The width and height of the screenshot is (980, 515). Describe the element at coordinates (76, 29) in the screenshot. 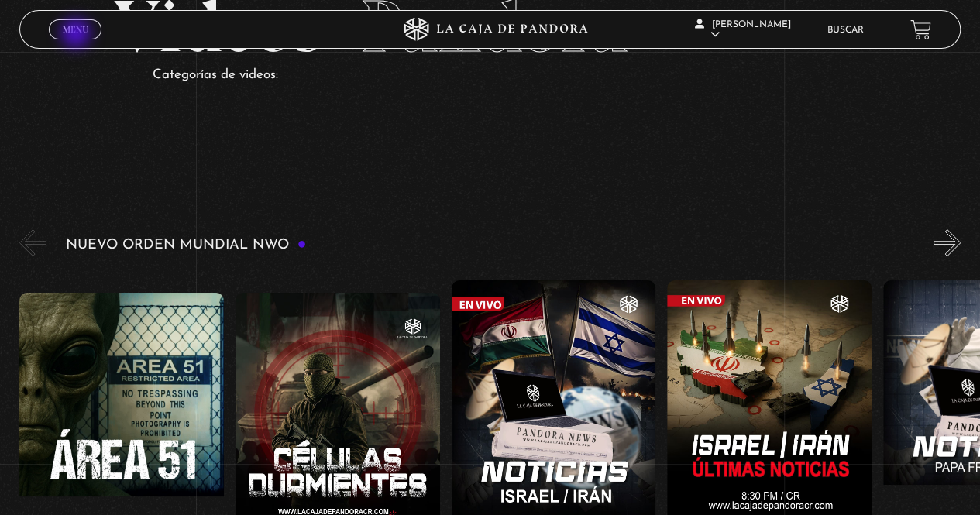

I see `span: Menu` at that location.